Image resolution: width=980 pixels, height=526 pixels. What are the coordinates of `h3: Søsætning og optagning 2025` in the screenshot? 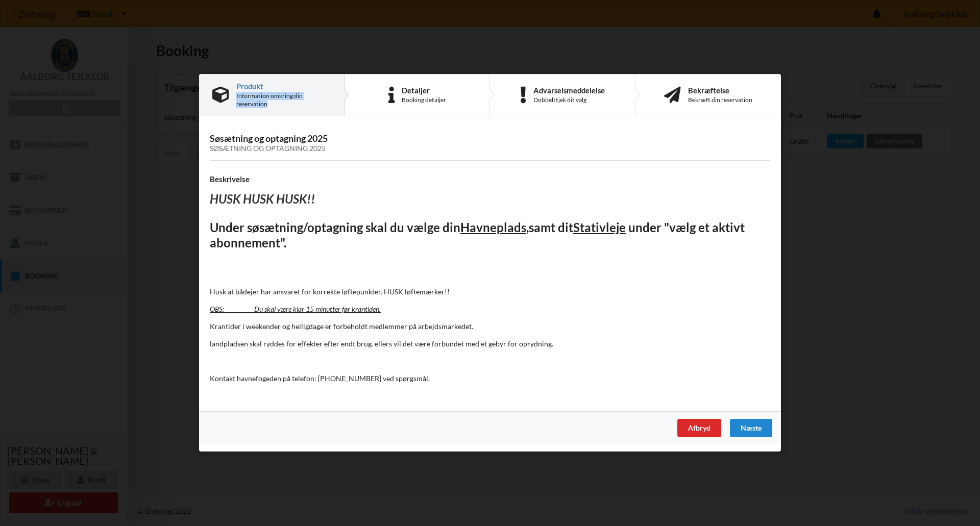 It's located at (490, 143).